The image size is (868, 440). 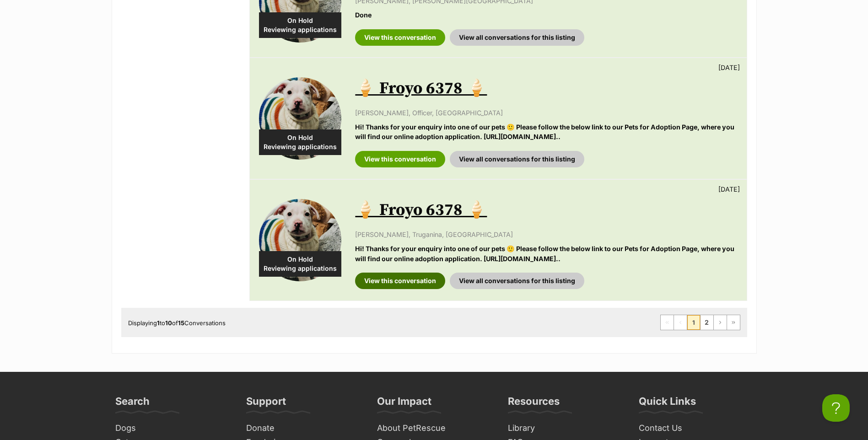 What do you see at coordinates (404, 404) in the screenshot?
I see `h3: Our Impact` at bounding box center [404, 404].